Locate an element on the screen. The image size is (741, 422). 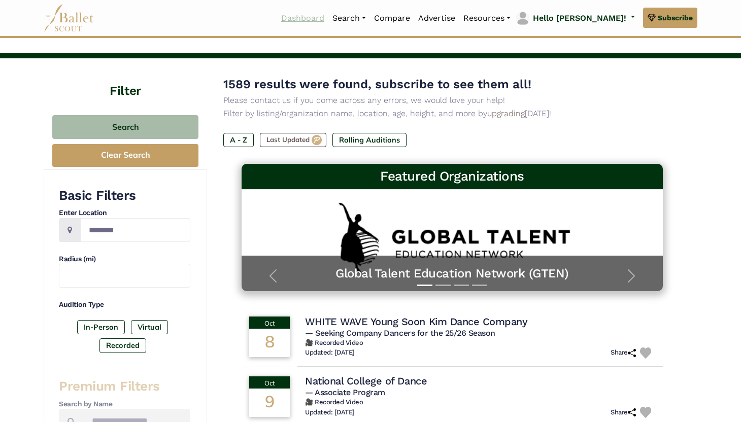
h3: Basic Filters is located at coordinates (124, 196).